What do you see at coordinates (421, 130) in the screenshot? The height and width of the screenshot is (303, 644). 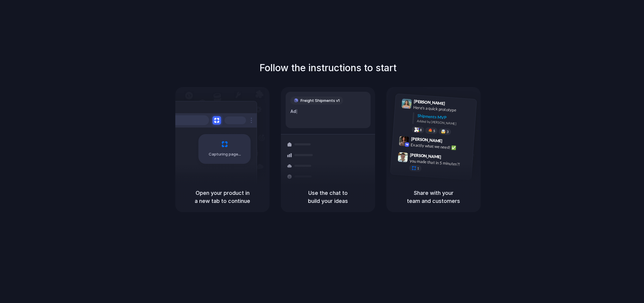 I see `span: 8` at bounding box center [421, 130].